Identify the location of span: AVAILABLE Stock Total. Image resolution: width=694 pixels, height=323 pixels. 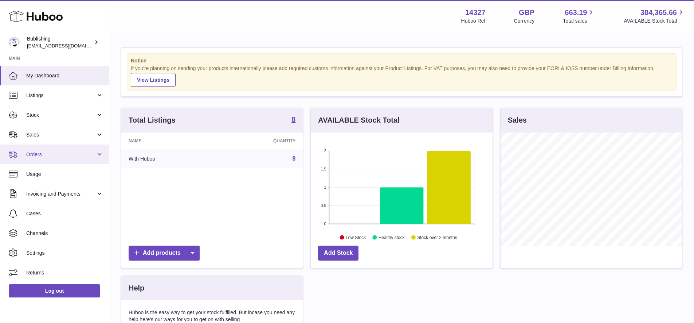
(655, 21).